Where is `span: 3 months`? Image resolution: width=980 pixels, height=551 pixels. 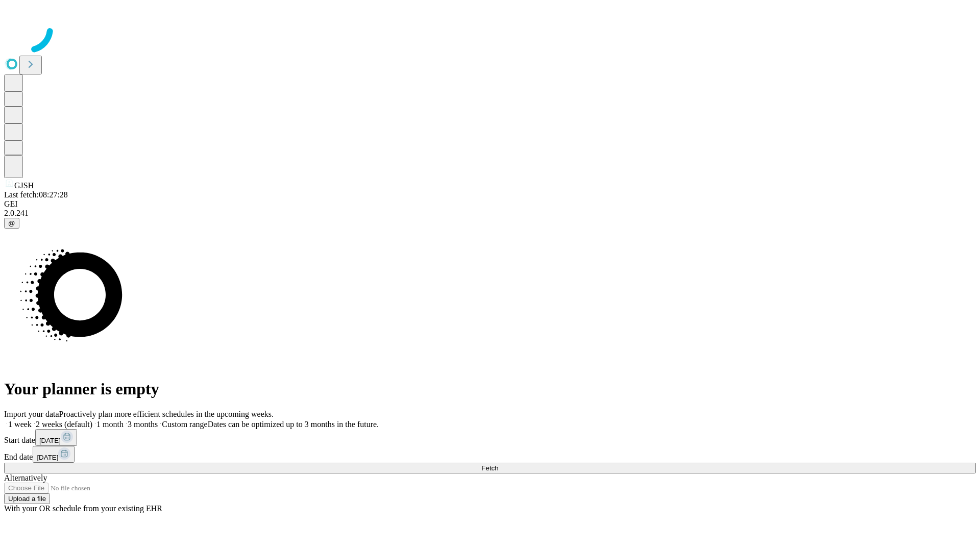
span: 3 months is located at coordinates (142, 424).